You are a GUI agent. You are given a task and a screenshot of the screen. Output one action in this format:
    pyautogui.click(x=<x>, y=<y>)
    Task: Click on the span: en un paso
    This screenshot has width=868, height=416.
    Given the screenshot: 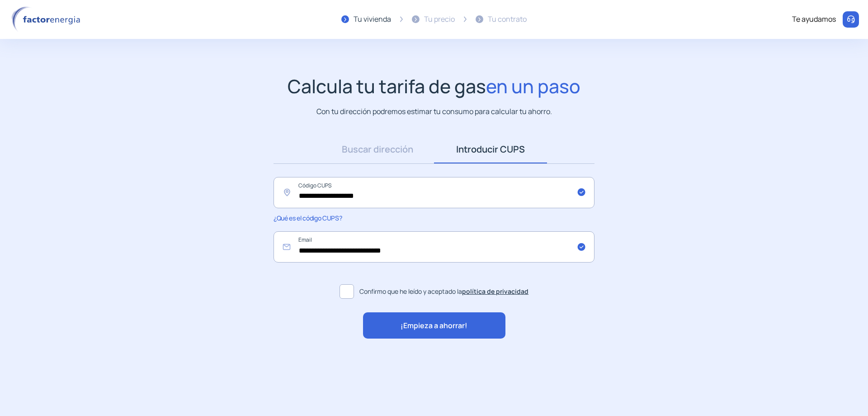 What is the action you would take?
    pyautogui.click(x=533, y=86)
    